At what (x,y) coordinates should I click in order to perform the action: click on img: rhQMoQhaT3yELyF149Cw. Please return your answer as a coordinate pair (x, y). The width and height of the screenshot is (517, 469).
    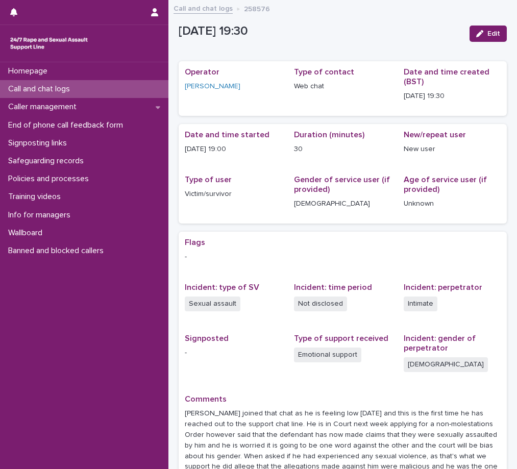
    Looking at the image, I should click on (49, 43).